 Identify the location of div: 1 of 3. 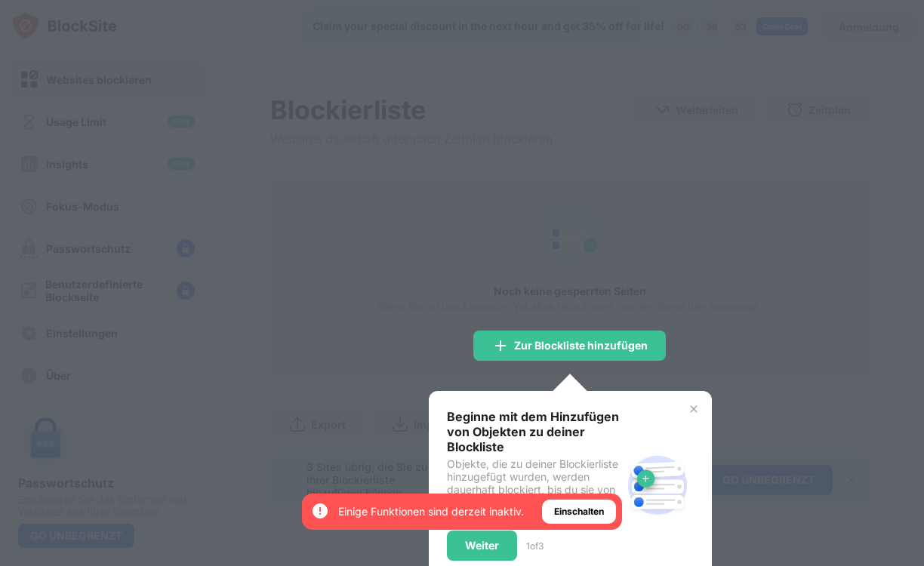
(535, 546).